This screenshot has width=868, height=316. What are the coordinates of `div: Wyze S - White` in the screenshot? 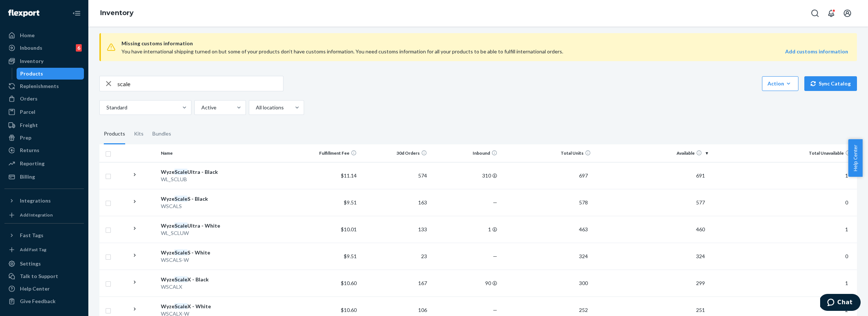 It's located at (224, 253).